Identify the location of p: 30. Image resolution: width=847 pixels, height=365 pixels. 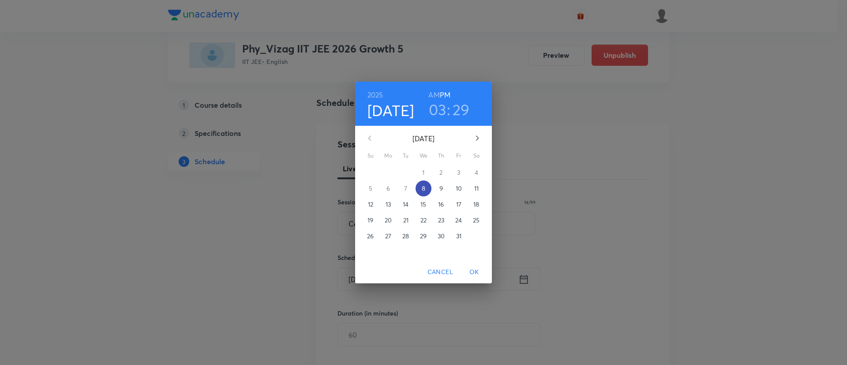
(441, 236).